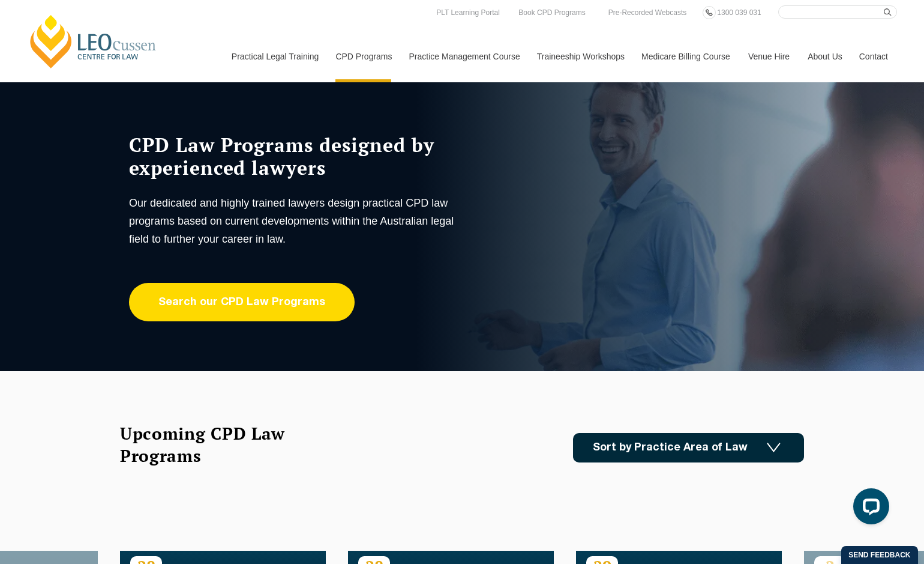  I want to click on a: Practice Management Course, so click(464, 56).